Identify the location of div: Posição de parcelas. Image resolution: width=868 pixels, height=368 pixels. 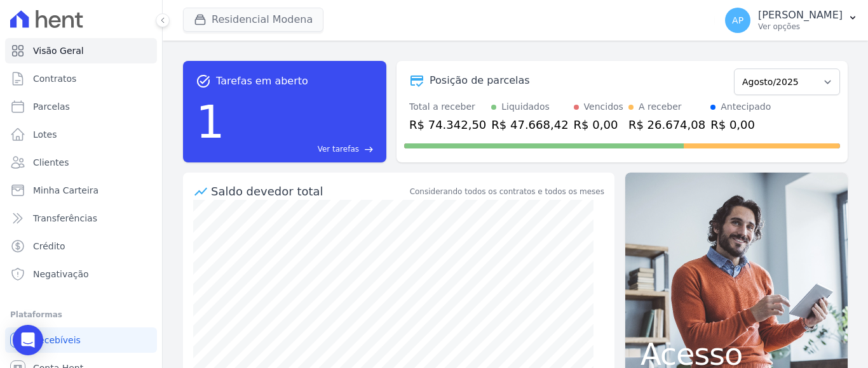
(480, 81).